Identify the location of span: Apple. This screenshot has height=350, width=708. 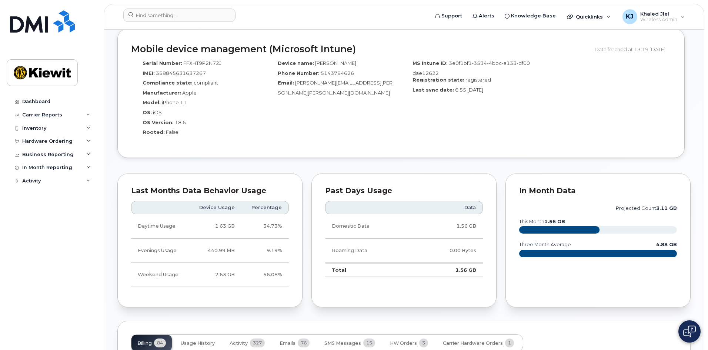
(189, 93).